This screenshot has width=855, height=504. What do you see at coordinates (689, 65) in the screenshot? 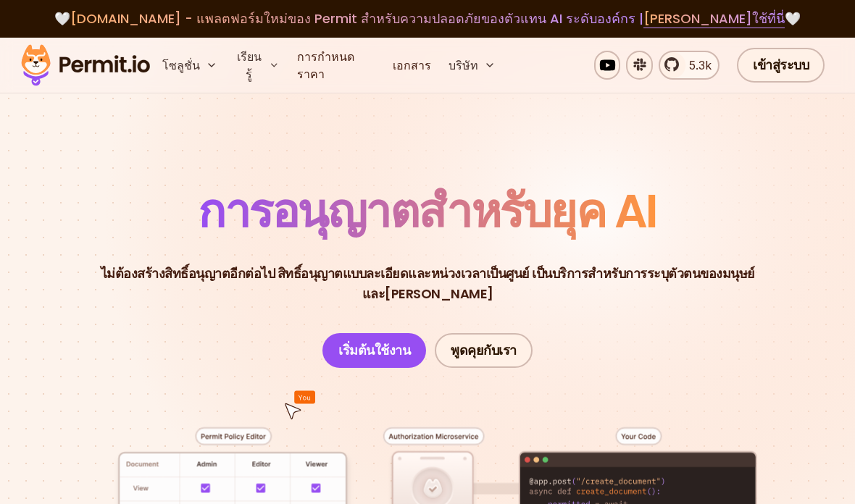
I see `a: 5.3k` at bounding box center [689, 65].